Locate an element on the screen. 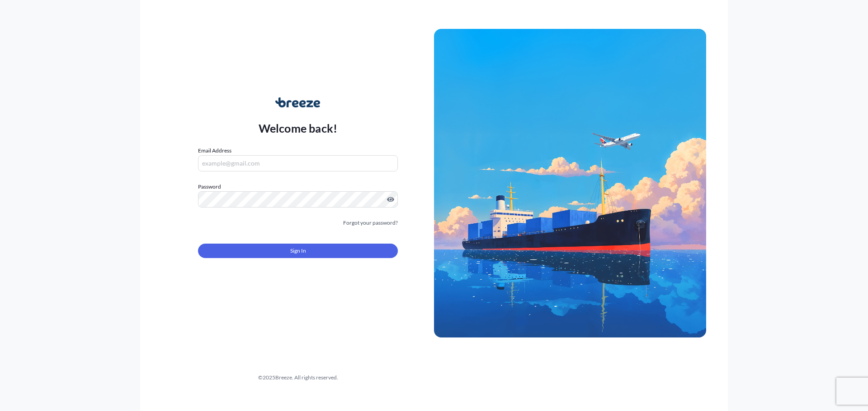 This screenshot has height=411, width=868. span: Sign In is located at coordinates (298, 251).